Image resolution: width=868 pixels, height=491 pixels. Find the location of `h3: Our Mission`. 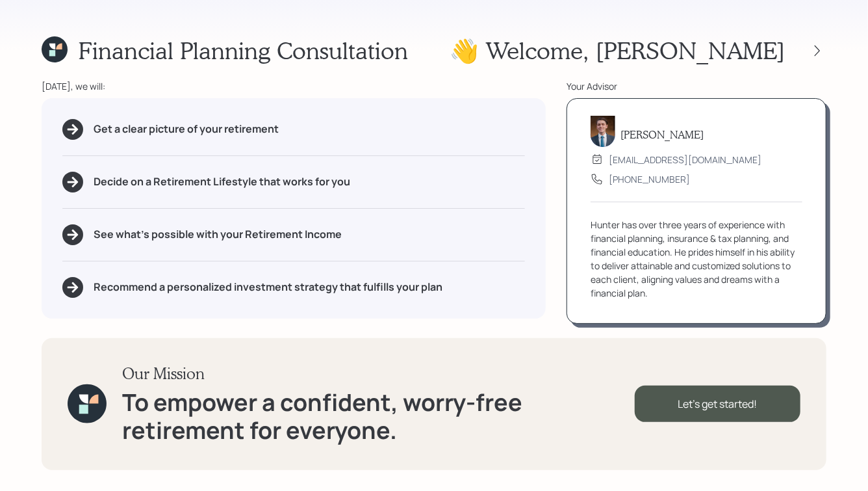

h3: Our Mission is located at coordinates (378, 374).